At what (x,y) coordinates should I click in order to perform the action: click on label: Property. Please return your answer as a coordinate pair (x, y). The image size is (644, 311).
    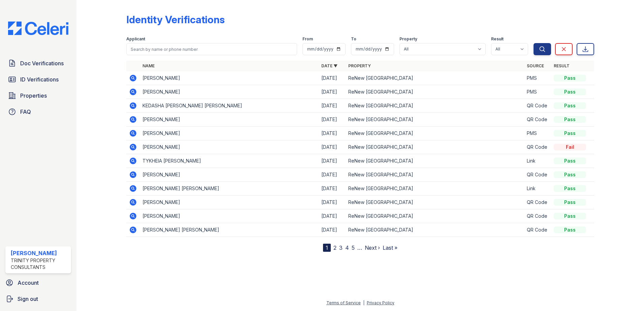
    Looking at the image, I should click on (408, 39).